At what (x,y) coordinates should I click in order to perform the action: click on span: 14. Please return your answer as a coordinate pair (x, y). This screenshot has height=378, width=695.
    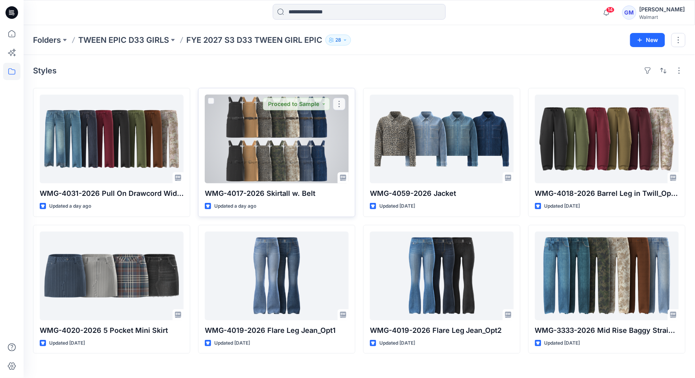
    Looking at the image, I should click on (610, 10).